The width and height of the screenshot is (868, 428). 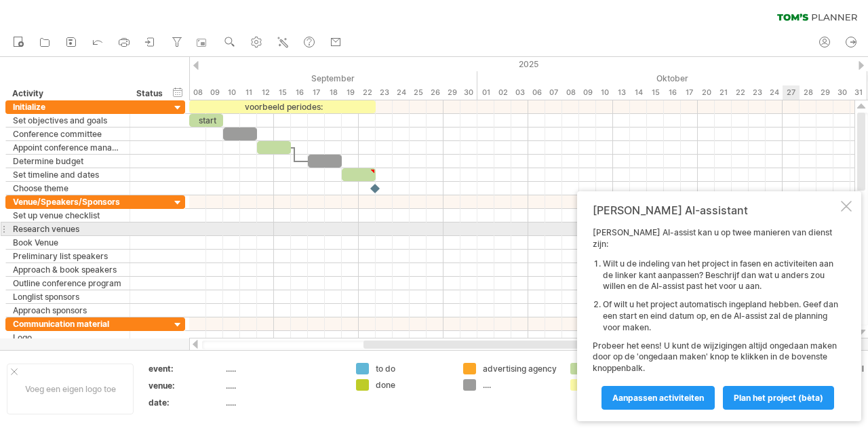 What do you see at coordinates (486, 92) in the screenshot?
I see `div: woensdag, 1 Oktober 2025` at bounding box center [486, 92].